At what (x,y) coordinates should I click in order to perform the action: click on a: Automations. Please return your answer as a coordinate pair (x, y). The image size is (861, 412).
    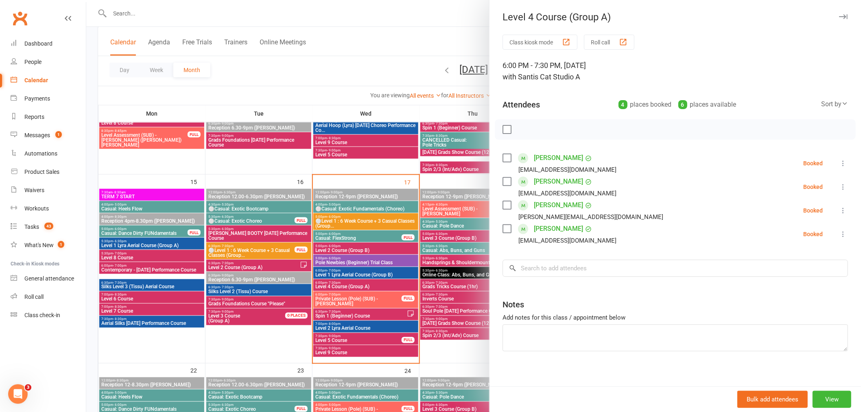
    Looking at the image, I should click on (48, 153).